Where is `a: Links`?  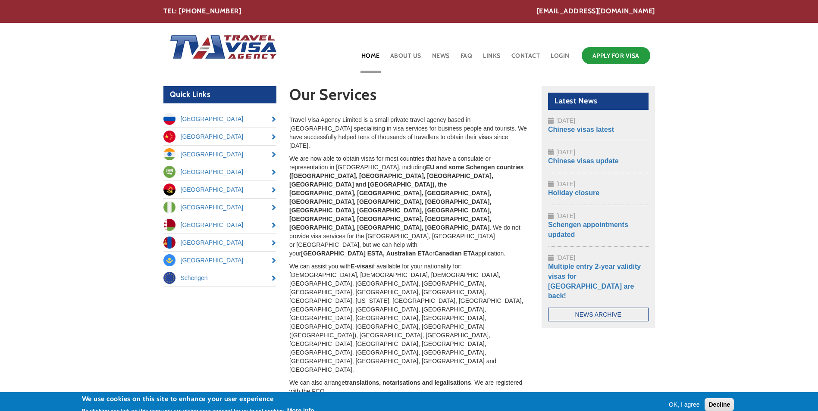 a: Links is located at coordinates (491, 59).